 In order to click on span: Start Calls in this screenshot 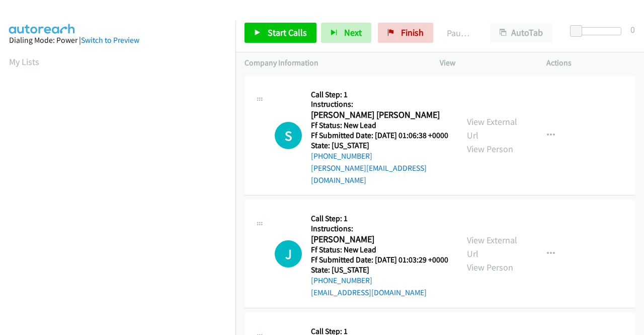, I will do `click(288, 32)`.